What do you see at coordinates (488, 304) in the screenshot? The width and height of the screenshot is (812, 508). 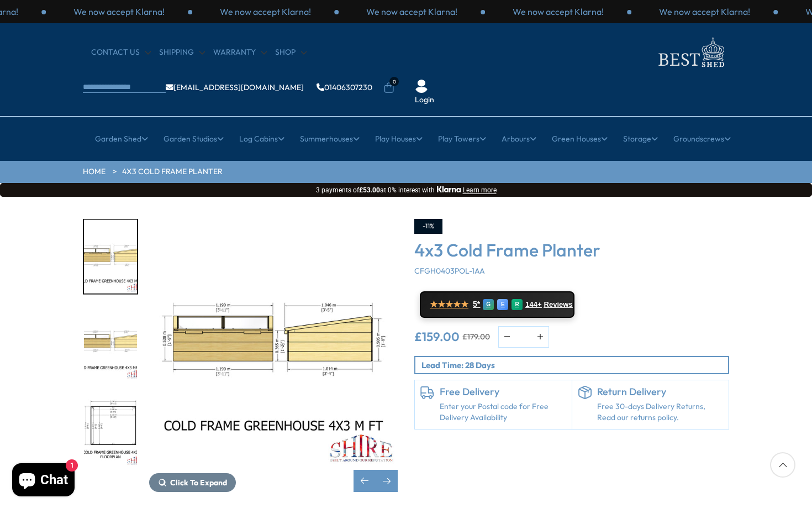 I see `div: G` at bounding box center [488, 304].